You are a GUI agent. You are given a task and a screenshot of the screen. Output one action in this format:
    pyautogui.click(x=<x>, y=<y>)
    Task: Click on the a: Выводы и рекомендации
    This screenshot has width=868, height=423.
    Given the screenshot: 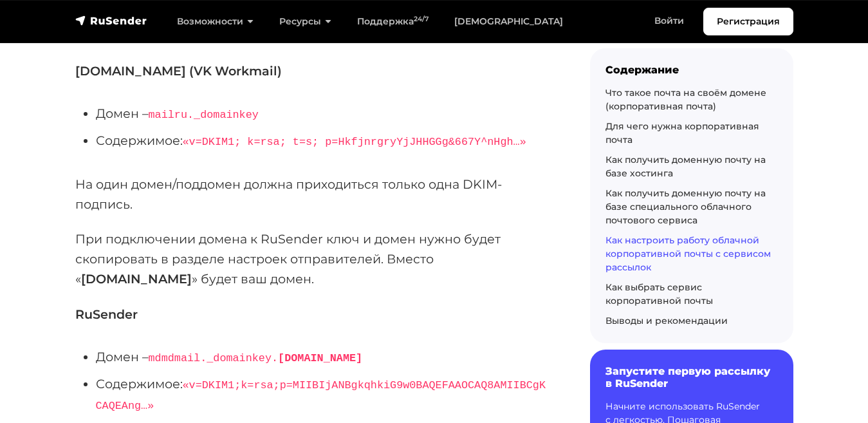 What is the action you would take?
    pyautogui.click(x=666, y=321)
    